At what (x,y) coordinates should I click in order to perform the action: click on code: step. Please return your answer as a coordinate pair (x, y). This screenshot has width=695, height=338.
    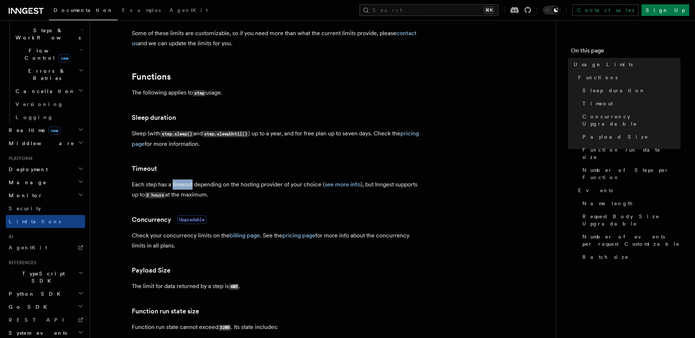
    Looking at the image, I should click on (199, 93).